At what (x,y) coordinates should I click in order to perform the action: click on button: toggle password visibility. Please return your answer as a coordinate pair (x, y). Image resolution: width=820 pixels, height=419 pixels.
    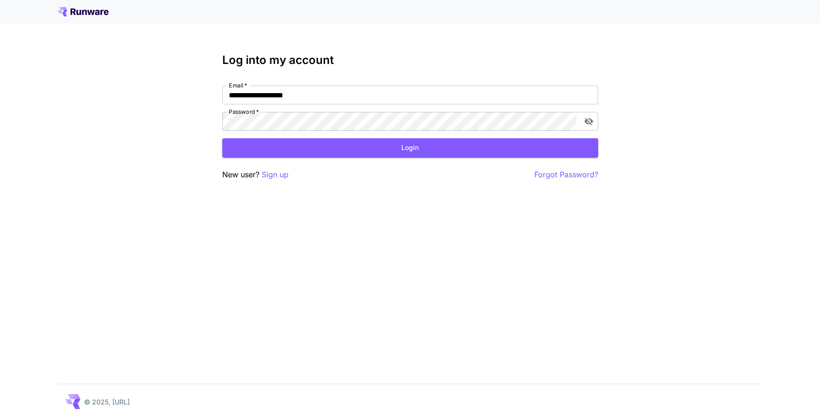
    Looking at the image, I should click on (589, 121).